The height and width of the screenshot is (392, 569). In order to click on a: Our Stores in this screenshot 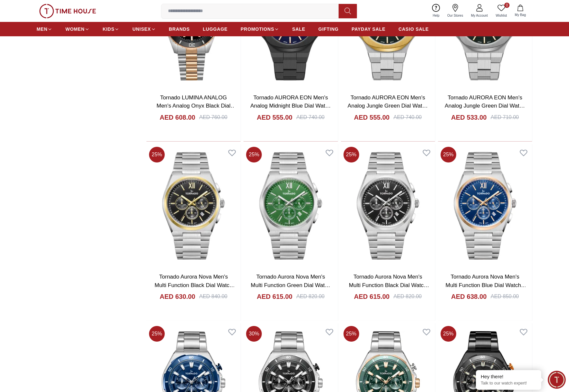, I will do `click(455, 11)`.